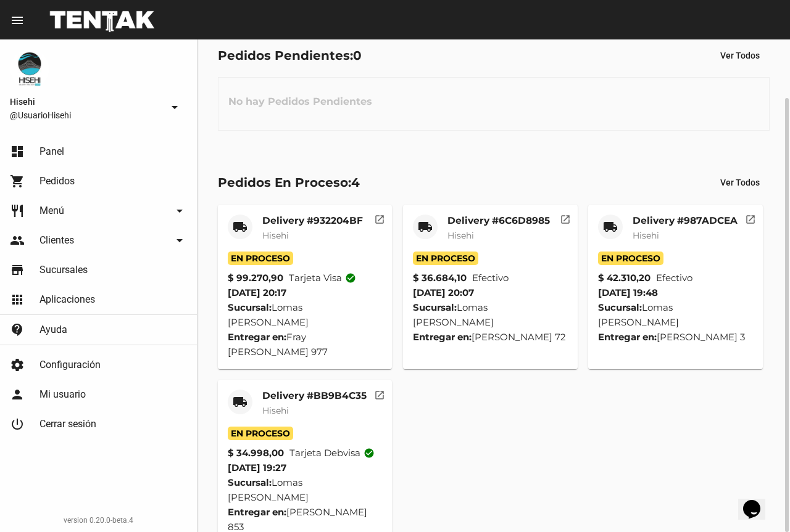 This screenshot has width=790, height=532. I want to click on div: version 0.20.0-beta.4, so click(98, 521).